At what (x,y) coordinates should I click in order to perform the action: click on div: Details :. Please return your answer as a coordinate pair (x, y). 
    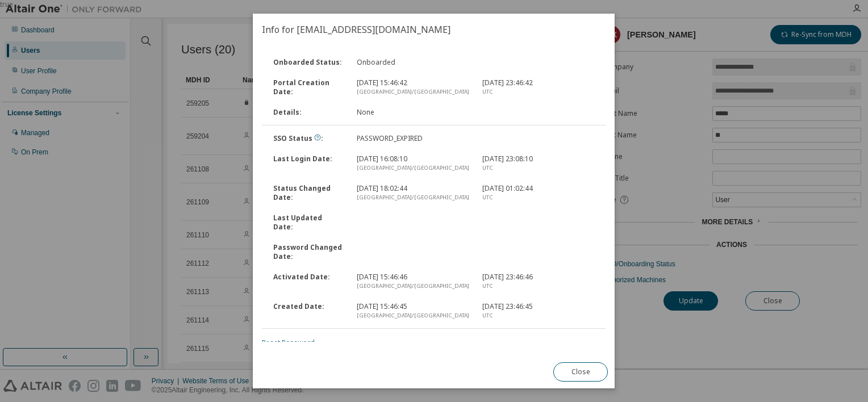
    Looking at the image, I should click on (308, 112).